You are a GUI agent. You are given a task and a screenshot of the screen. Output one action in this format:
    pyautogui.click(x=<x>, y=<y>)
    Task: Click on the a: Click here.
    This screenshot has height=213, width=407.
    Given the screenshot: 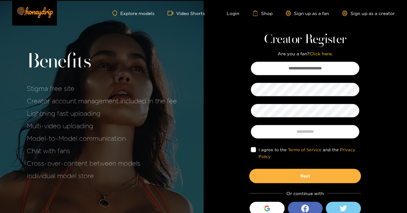 What is the action you would take?
    pyautogui.click(x=322, y=53)
    